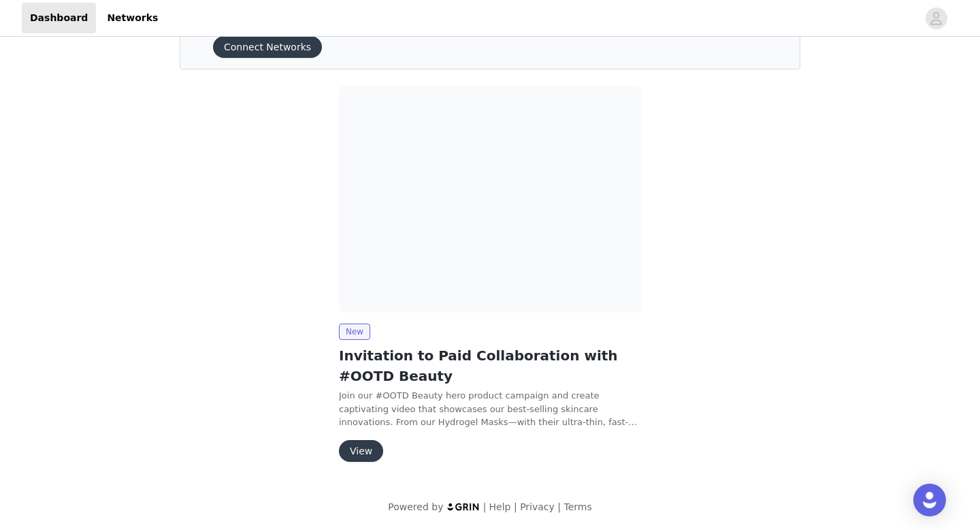 This screenshot has width=980, height=530. Describe the element at coordinates (537, 507) in the screenshot. I see `a: Privacy` at that location.